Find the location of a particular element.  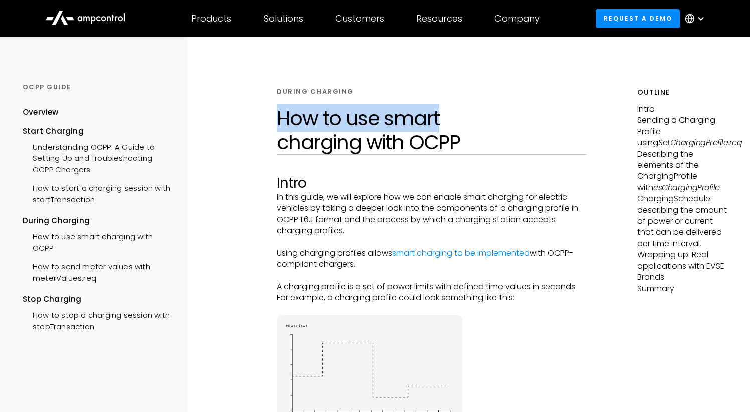

h1: How to use smart charging with OCPP is located at coordinates (431, 130).